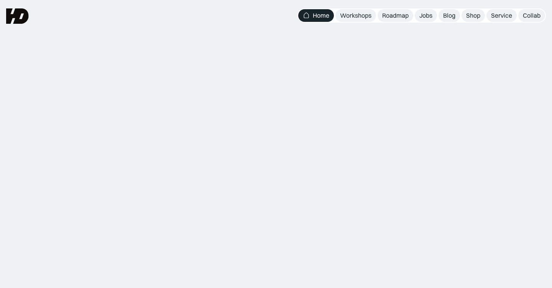  I want to click on a: Shop, so click(473, 15).